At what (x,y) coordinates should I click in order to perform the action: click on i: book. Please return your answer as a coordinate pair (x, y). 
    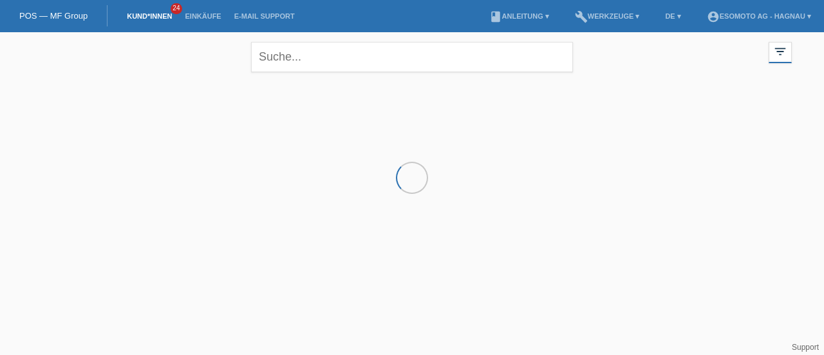
    Looking at the image, I should click on (496, 17).